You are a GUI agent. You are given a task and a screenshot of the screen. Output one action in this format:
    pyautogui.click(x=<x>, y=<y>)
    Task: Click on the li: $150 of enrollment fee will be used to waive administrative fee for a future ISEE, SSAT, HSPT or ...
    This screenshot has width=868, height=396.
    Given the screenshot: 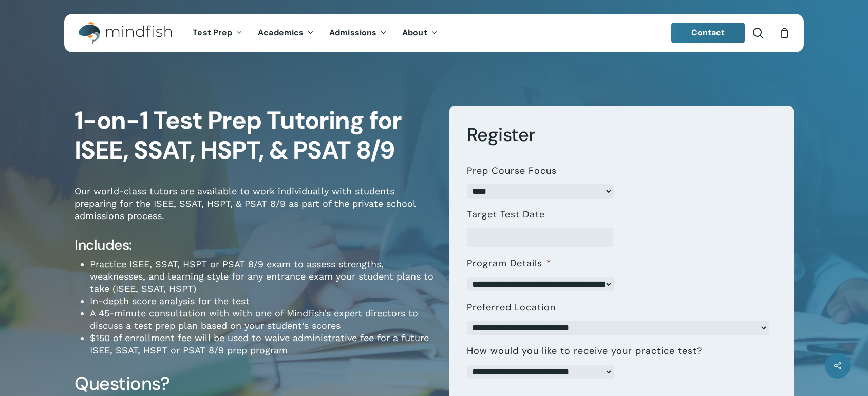 What is the action you would take?
    pyautogui.click(x=261, y=344)
    